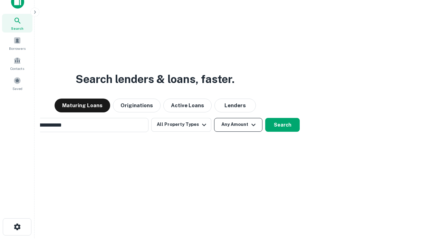 The width and height of the screenshot is (442, 249). I want to click on span: Search, so click(17, 28).